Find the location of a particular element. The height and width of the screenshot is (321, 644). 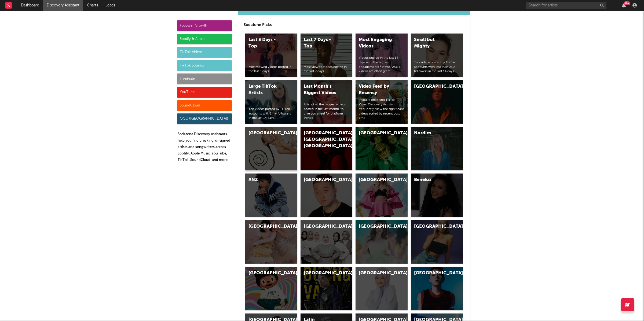

div: Most Engaging Videos is located at coordinates (377, 43).